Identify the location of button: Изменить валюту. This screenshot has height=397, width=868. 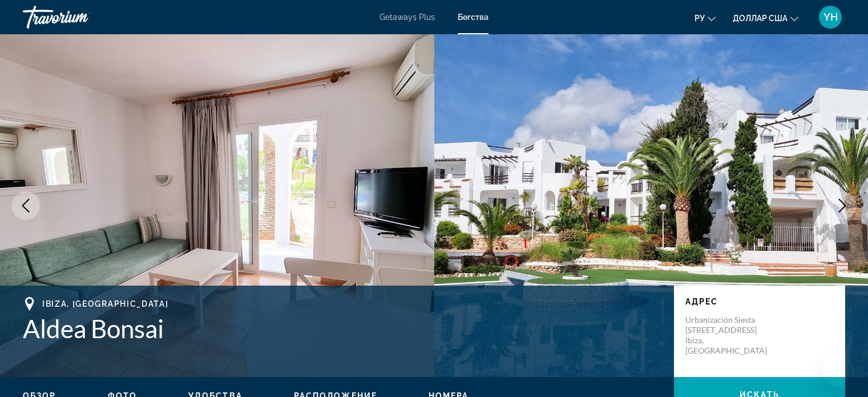
(765, 18).